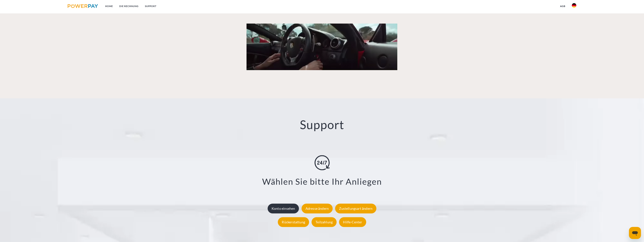 This screenshot has width=644, height=242. What do you see at coordinates (283, 209) in the screenshot?
I see `a: Konto einsehen` at bounding box center [283, 209].